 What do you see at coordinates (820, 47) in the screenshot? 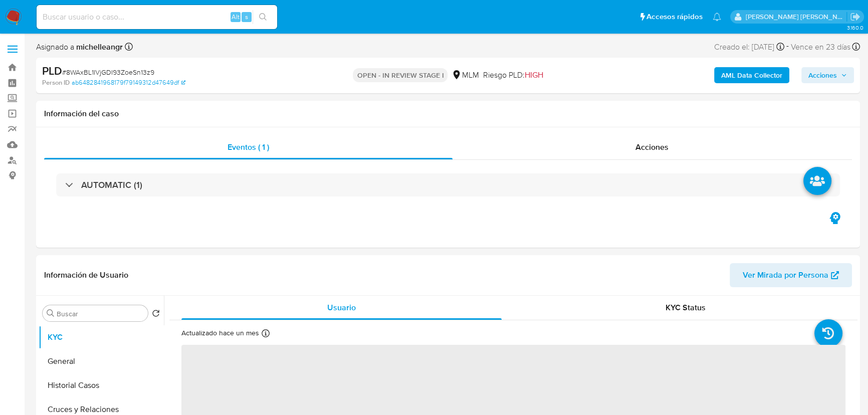
I see `span: Vence en 23 días` at bounding box center [820, 47].